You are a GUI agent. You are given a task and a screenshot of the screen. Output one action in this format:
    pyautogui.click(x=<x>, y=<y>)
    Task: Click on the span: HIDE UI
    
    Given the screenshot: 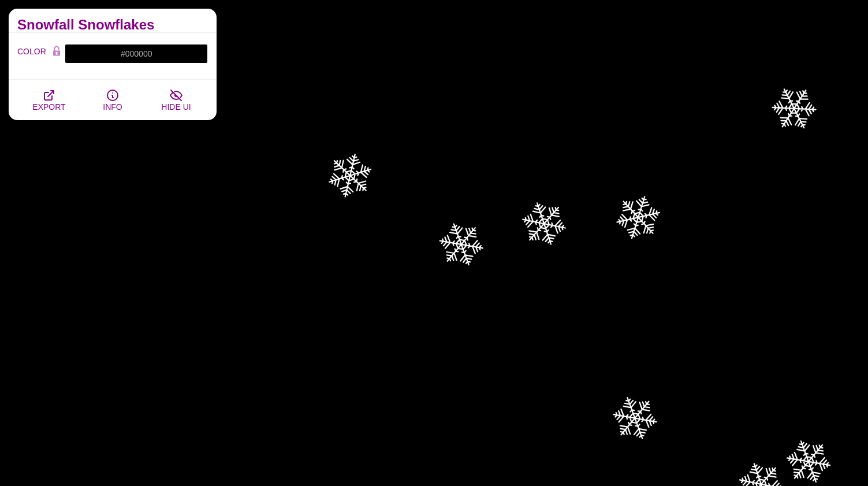 What is the action you would take?
    pyautogui.click(x=176, y=107)
    